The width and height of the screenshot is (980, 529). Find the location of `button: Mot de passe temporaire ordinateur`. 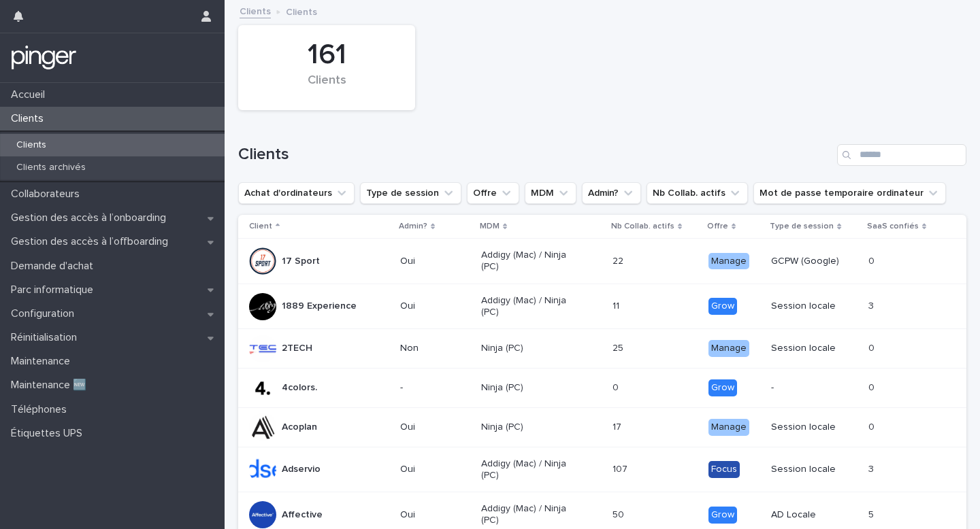

button: Mot de passe temporaire ordinateur is located at coordinates (849, 193).